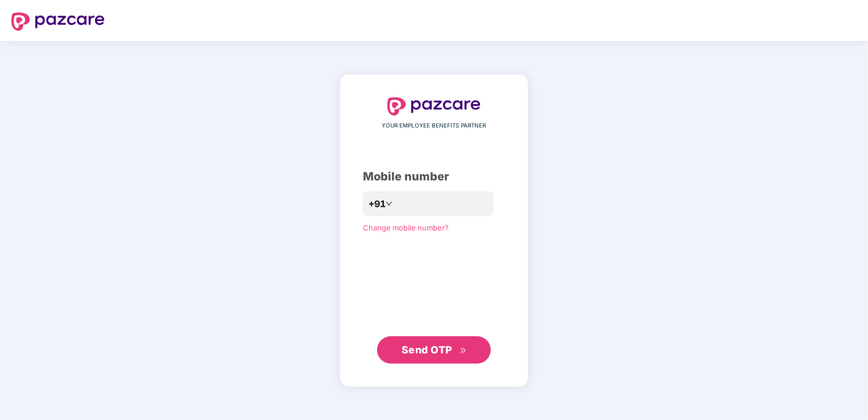 Image resolution: width=868 pixels, height=420 pixels. I want to click on a: Change mobile number?, so click(405, 228).